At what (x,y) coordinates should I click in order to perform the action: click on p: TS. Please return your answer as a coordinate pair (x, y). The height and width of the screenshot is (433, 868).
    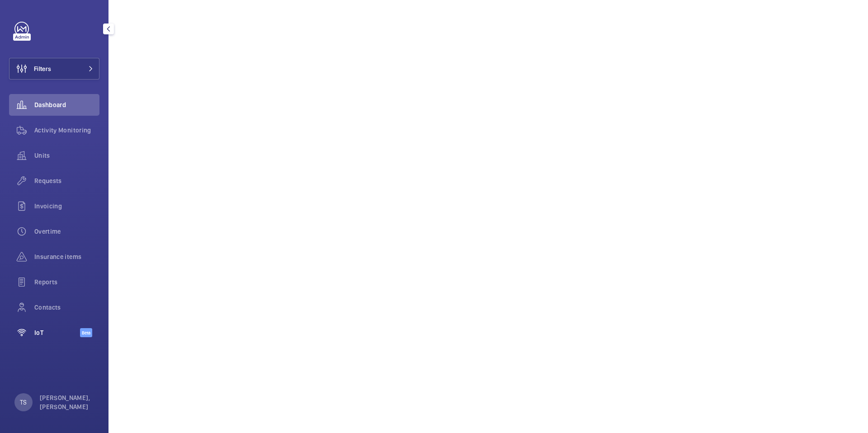
    Looking at the image, I should click on (23, 402).